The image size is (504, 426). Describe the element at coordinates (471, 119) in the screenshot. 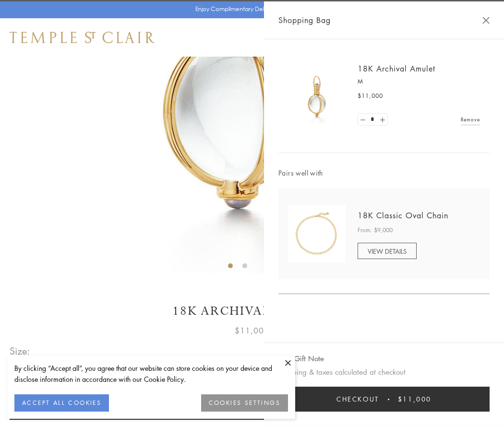

I see `a: Remove` at that location.